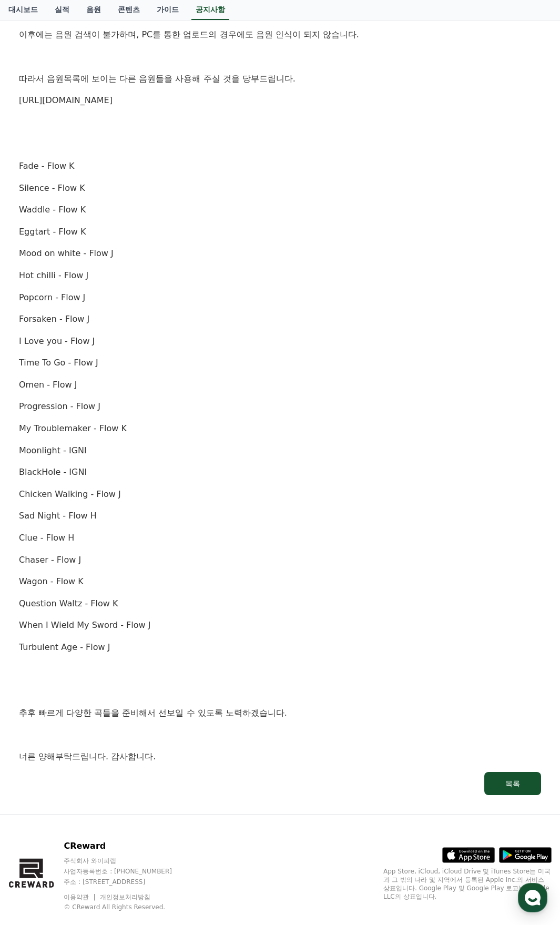  What do you see at coordinates (169, 353) in the screenshot?
I see `span: 설정` at bounding box center [169, 353].